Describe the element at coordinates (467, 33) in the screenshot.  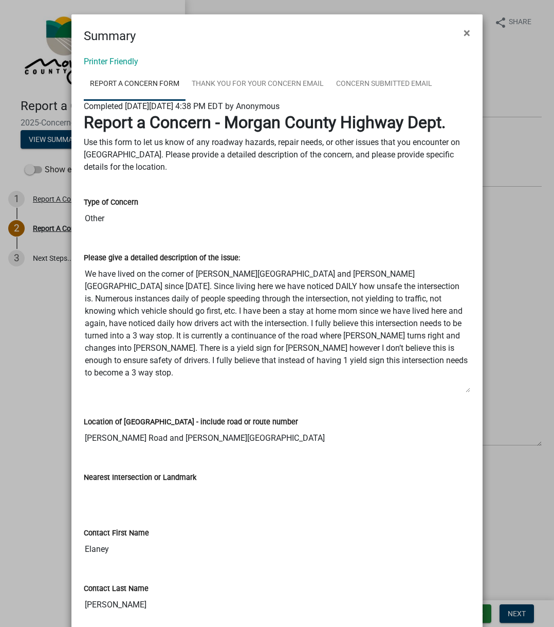
I see `button: Close` at that location.